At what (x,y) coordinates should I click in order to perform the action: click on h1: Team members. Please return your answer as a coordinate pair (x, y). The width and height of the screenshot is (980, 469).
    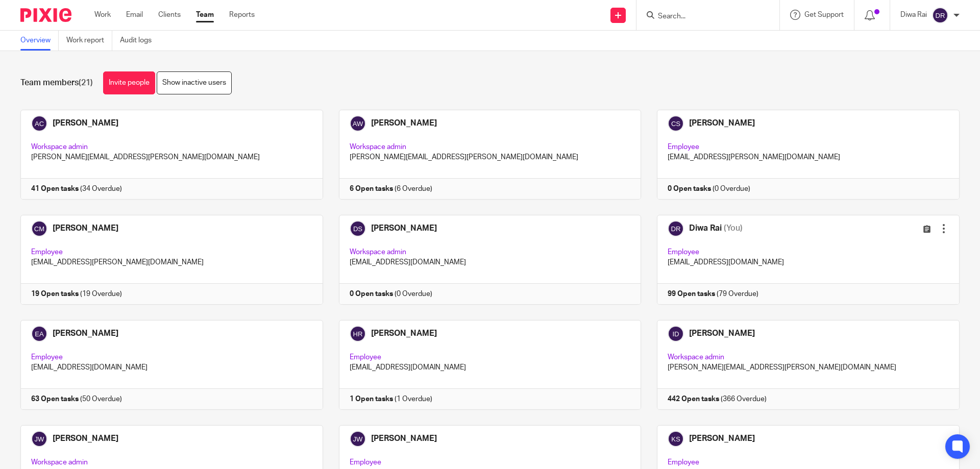
    Looking at the image, I should click on (57, 83).